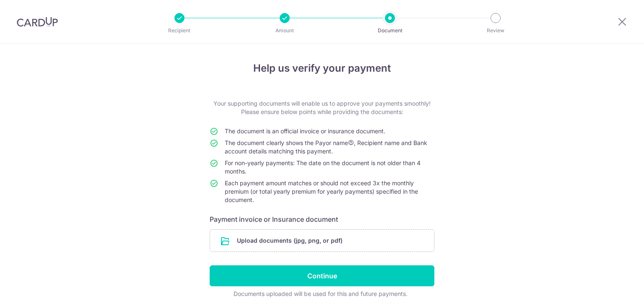 This screenshot has height=306, width=644. I want to click on img: CardUp, so click(37, 22).